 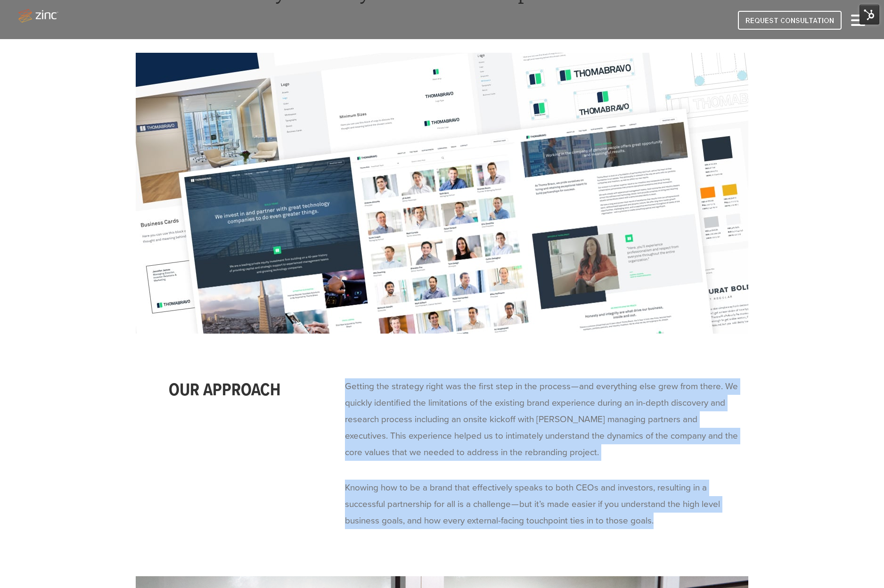 I want to click on p: Getting the strategy right was the first step in the process — and everything else grew from ther..., so click(x=543, y=419).